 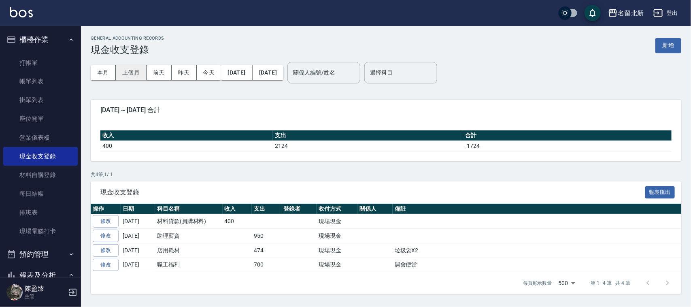 I want to click on a: 掛單列表, so click(x=40, y=100).